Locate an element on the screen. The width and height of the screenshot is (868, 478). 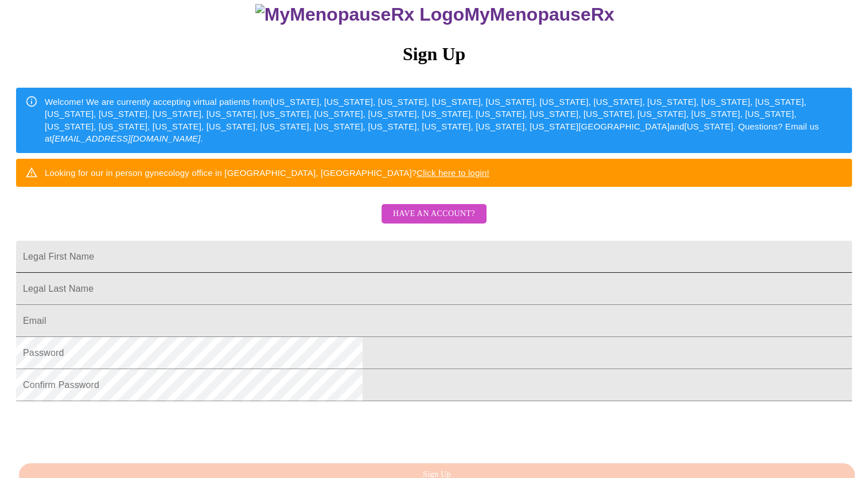
a: Click here to login! is located at coordinates (453, 172).